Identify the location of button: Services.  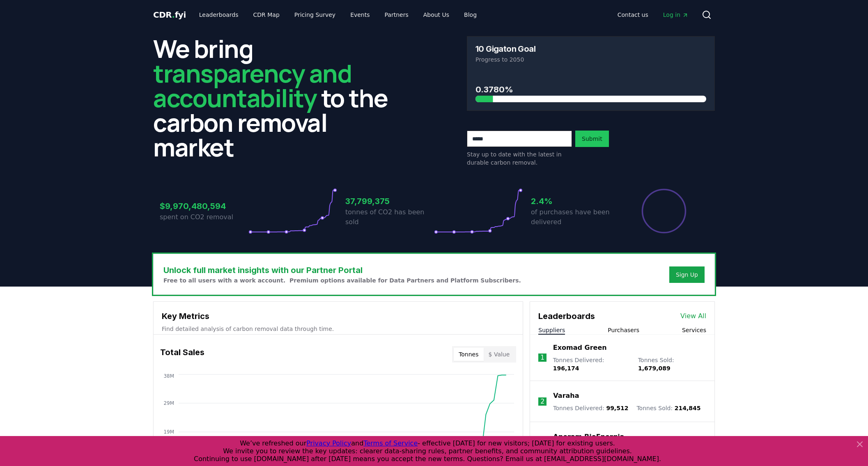
(694, 330).